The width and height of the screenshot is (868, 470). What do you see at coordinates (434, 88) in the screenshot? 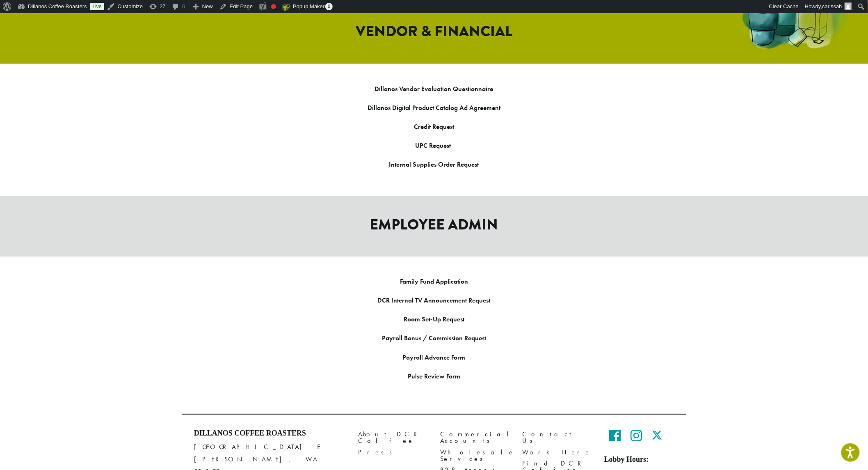
I see `a: Dillanos Vendor Evaluation Questionnaire` at bounding box center [434, 88].